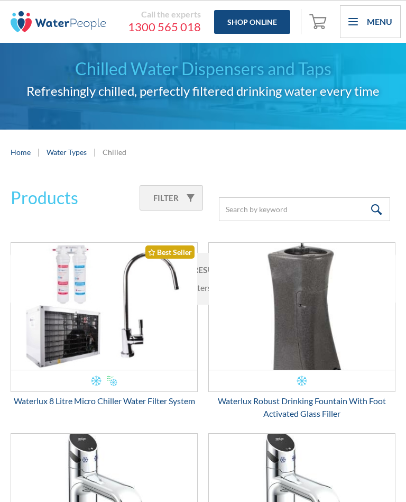 The width and height of the screenshot is (406, 502). Describe the element at coordinates (58, 22) in the screenshot. I see `img: The Water People` at that location.